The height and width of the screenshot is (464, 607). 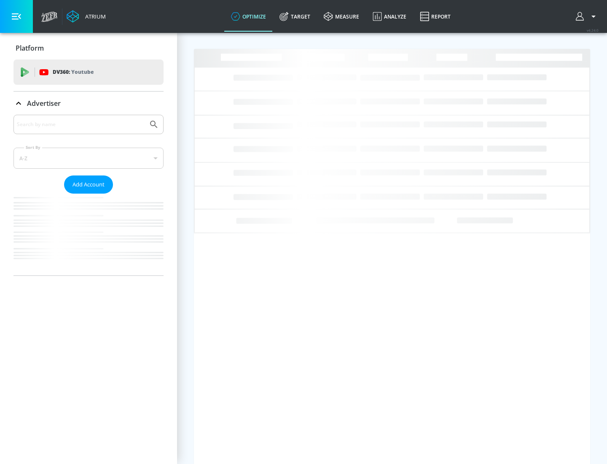 I want to click on p: DV360:, so click(x=73, y=72).